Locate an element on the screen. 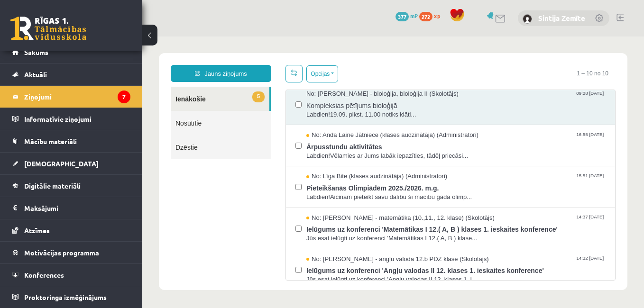  span: Jūs esat ielūgti uz konferenci 'Matemātikas I 12.( A, B ) klase... is located at coordinates (313, 202).